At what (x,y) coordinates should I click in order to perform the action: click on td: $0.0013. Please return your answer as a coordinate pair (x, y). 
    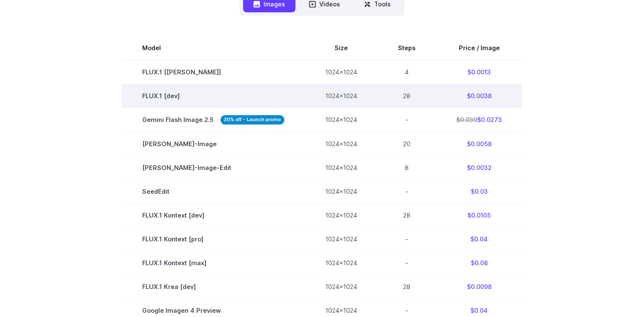
    Looking at the image, I should click on (479, 72).